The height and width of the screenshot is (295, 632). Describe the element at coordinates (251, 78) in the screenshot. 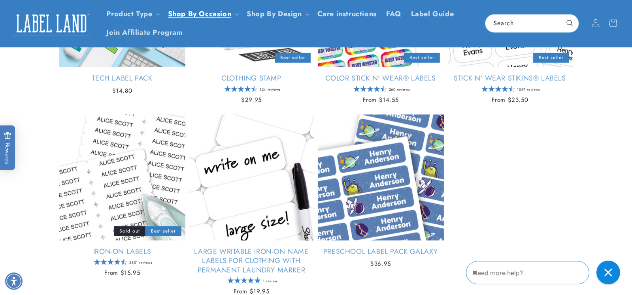

I see `a: Clothing Stamp` at that location.